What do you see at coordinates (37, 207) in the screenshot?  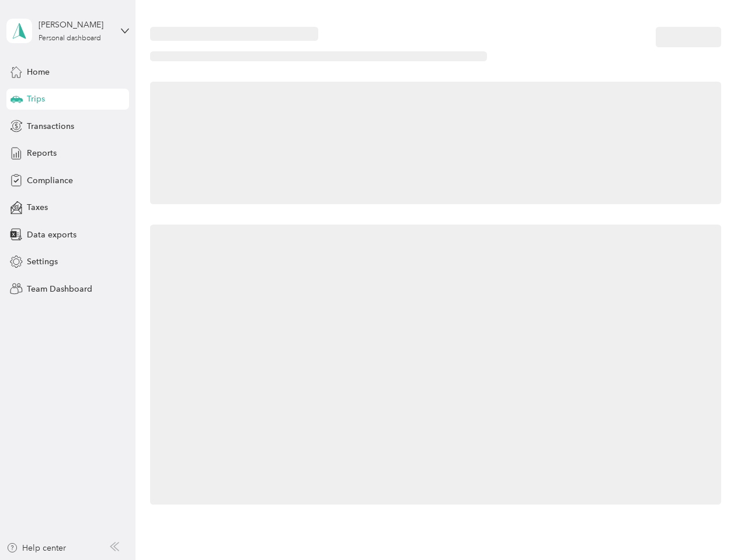 I see `span: Taxes` at bounding box center [37, 207].